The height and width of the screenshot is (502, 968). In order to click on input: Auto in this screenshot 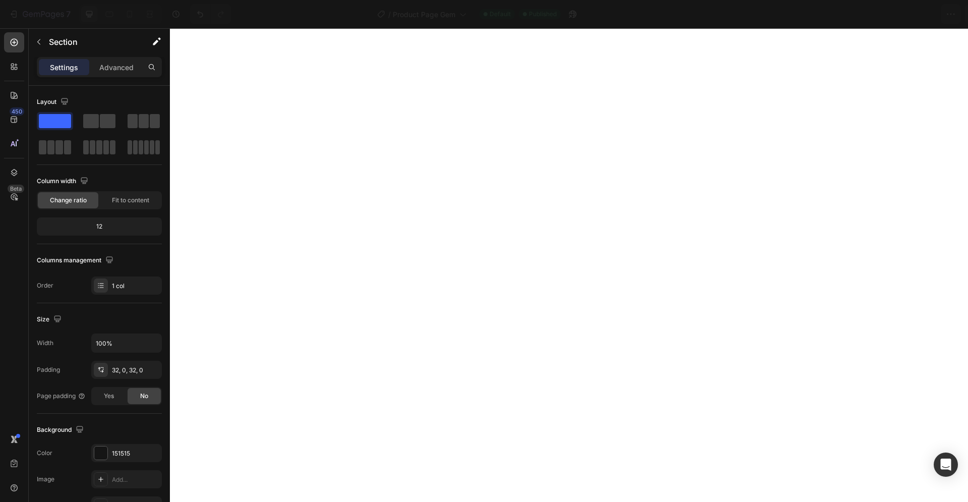, I will do `click(127, 343)`.